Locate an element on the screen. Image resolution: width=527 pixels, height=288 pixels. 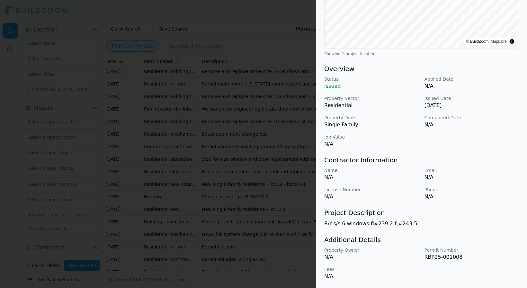
p: Name is located at coordinates (372, 170).